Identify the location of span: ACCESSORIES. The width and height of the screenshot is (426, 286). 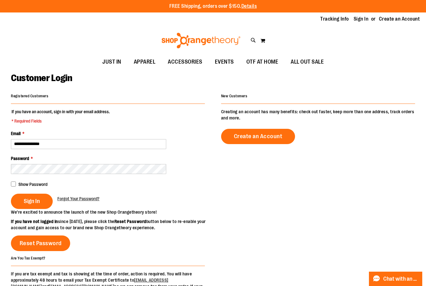
(185, 62).